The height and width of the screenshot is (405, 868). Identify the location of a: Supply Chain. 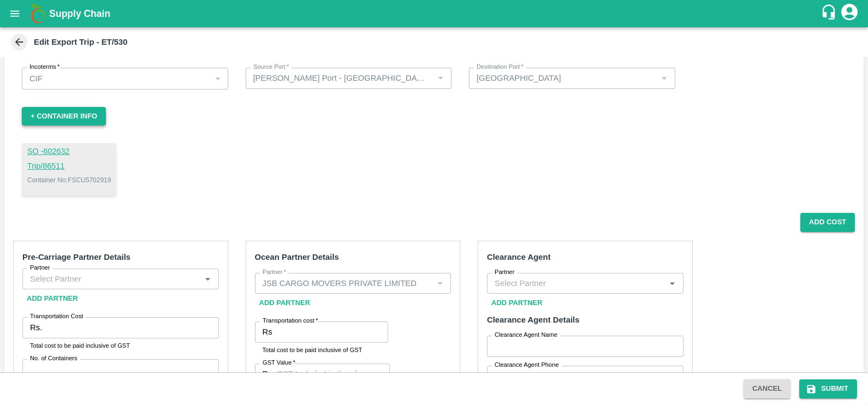
(434, 14).